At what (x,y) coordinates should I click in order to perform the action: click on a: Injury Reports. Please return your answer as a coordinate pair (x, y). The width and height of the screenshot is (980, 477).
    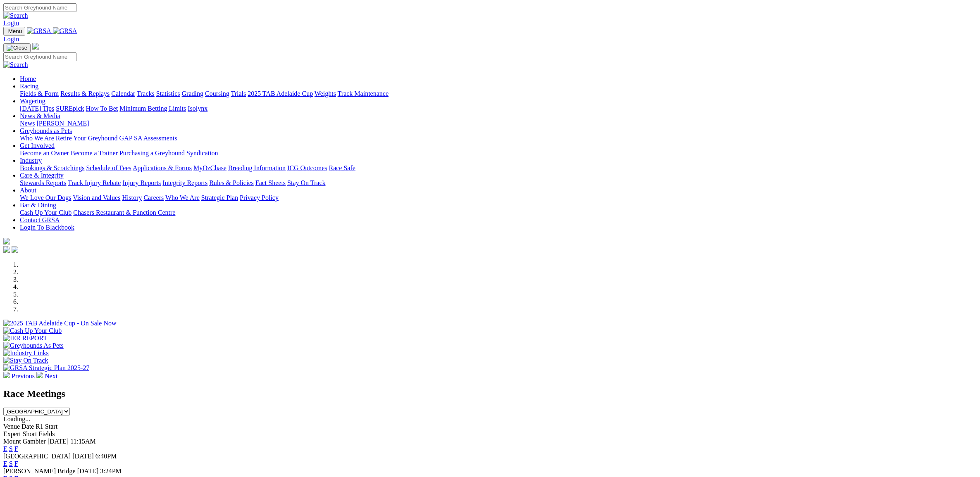
    Looking at the image, I should click on (141, 182).